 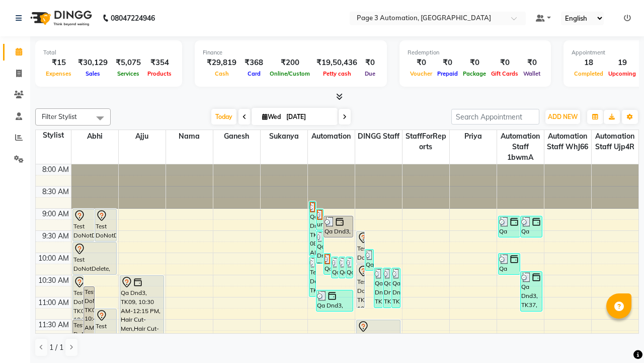 I want to click on div: Qa Dnd3, TK36, 10:20 AM-11:15 AM, Special Hair Wash- Men, so click(x=397, y=288).